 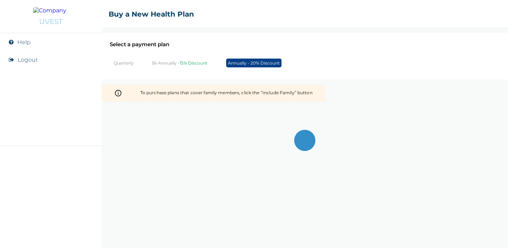 I want to click on div: To purchase plans that cover family members, click the “Include Family” button, so click(x=227, y=93).